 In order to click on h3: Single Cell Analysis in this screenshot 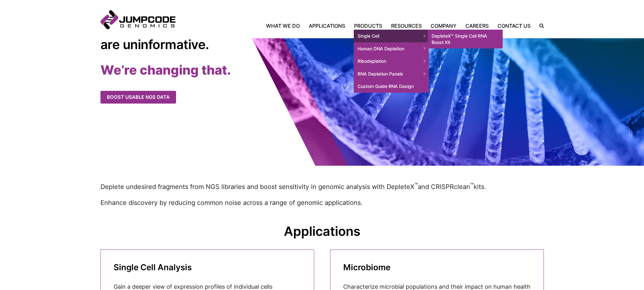, I will do `click(207, 267)`.